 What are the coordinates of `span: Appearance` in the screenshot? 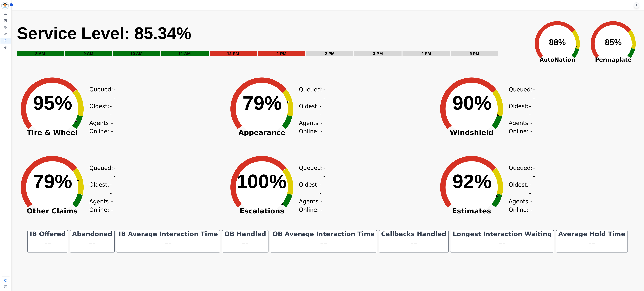 It's located at (262, 132).